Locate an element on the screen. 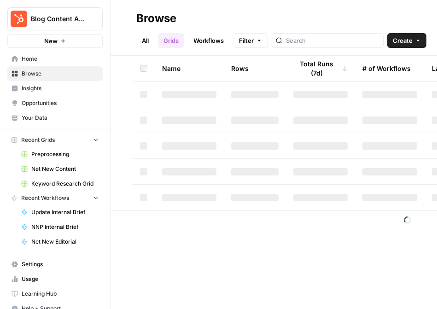 The width and height of the screenshot is (437, 309). button: New is located at coordinates (55, 41).